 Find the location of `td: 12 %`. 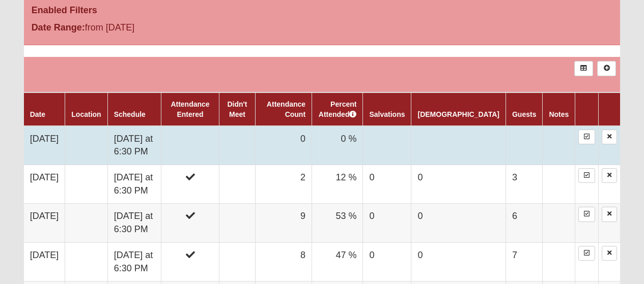

td: 12 % is located at coordinates (337, 185).